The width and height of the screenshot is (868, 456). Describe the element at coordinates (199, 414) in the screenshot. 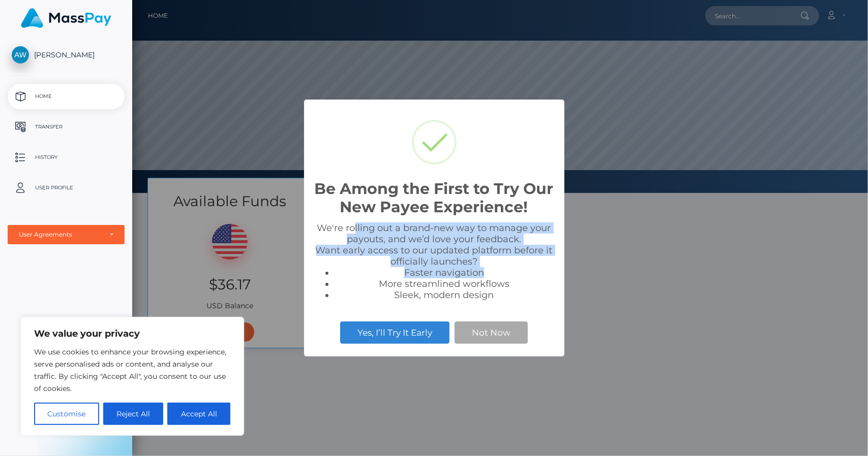

I see `button: Accept All` at that location.